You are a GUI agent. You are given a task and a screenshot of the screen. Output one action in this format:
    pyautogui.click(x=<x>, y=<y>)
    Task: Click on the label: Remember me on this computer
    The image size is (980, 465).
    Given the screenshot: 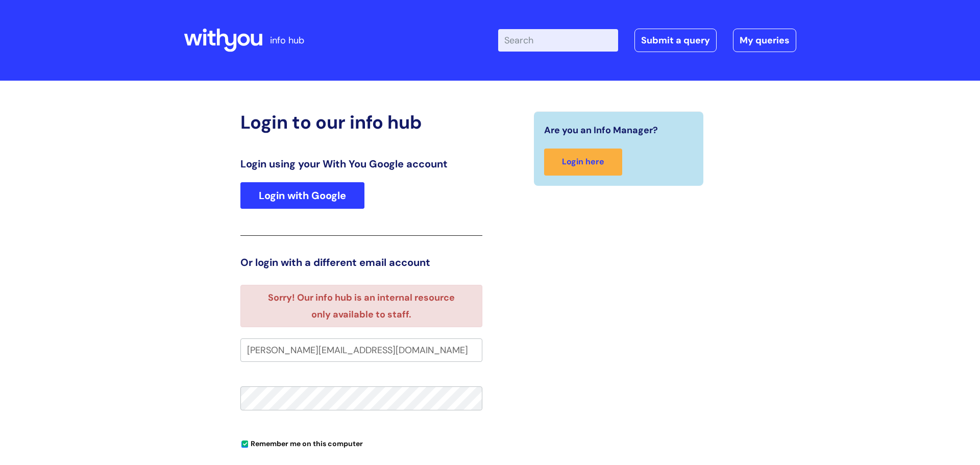 What is the action you would take?
    pyautogui.click(x=302, y=443)
    